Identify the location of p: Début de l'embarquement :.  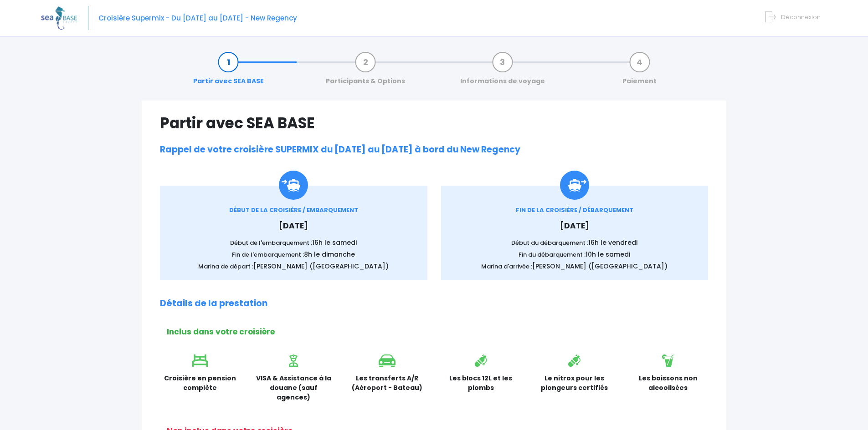
(293, 243).